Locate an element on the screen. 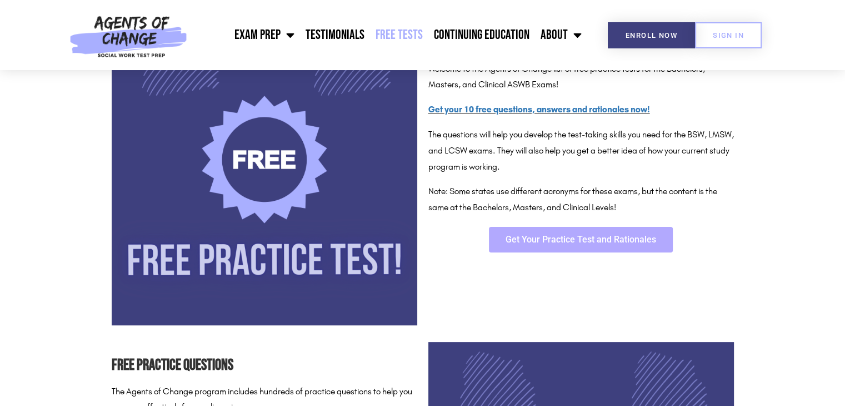 The width and height of the screenshot is (845, 406). a: Testimonials is located at coordinates (335, 35).